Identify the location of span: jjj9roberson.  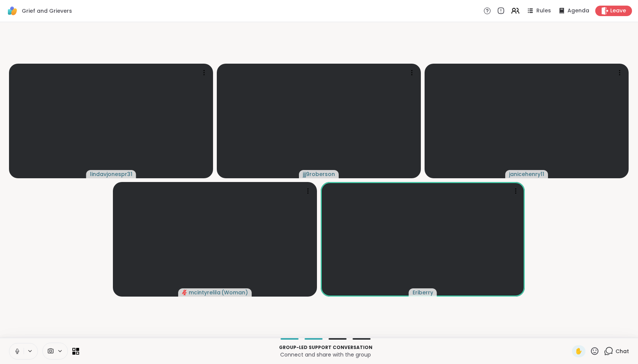
(319, 174).